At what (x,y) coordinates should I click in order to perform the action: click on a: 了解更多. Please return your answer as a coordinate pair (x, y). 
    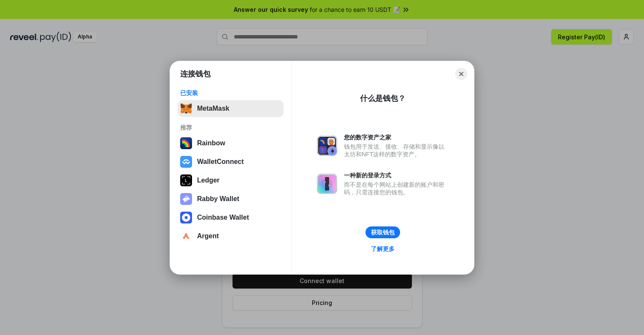
    Looking at the image, I should click on (383, 249).